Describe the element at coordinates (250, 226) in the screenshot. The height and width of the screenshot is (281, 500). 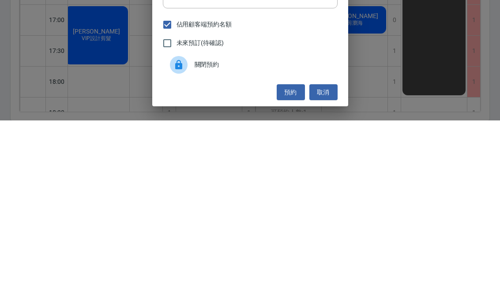
I see `div: 關閉預約` at that location.